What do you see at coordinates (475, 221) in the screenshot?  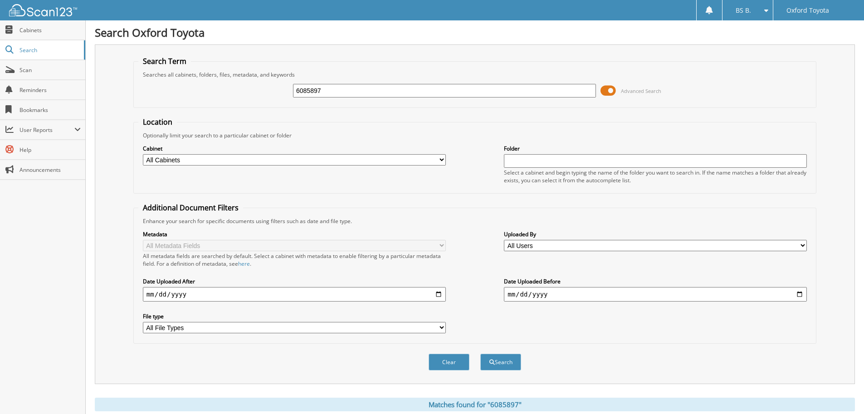 I see `div: Enhance your search for specific documents using filters such as date and file type.` at bounding box center [475, 221].